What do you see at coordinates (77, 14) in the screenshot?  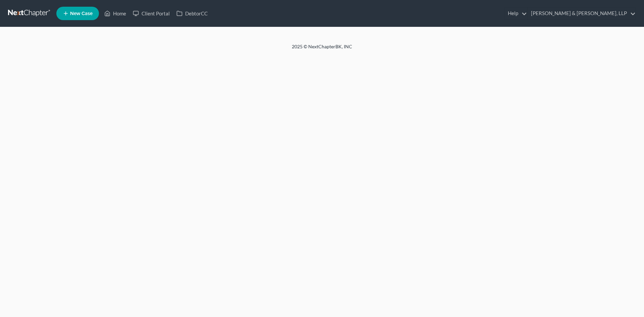 I see `new-legal-case-button: New Case` at bounding box center [77, 14].